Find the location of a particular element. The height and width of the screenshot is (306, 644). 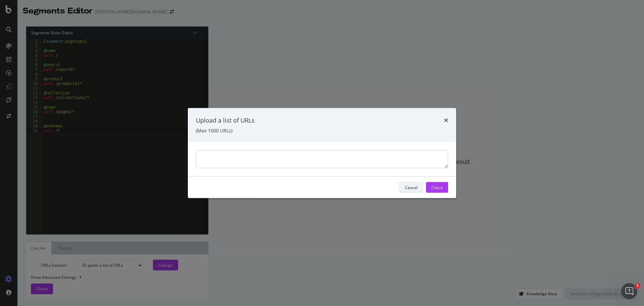

span: 1 is located at coordinates (638, 286).